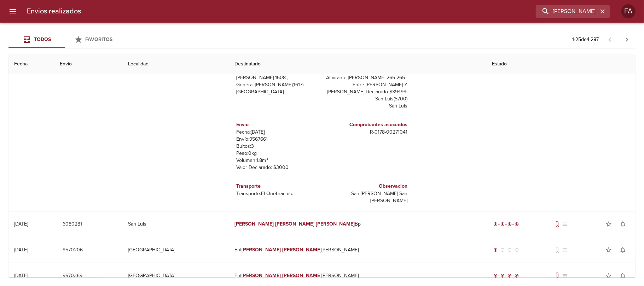  What do you see at coordinates (278, 154) in the screenshot?
I see `p: Peso: 0 kg` at bounding box center [278, 154].